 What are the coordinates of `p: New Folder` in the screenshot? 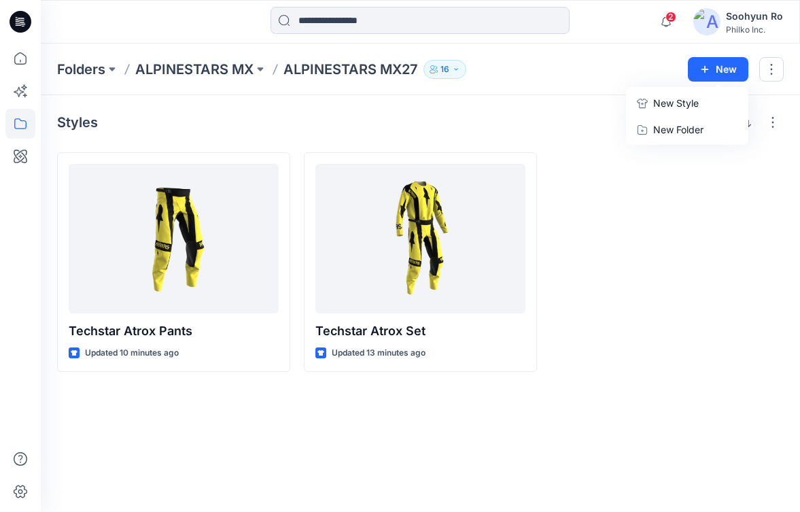 It's located at (678, 129).